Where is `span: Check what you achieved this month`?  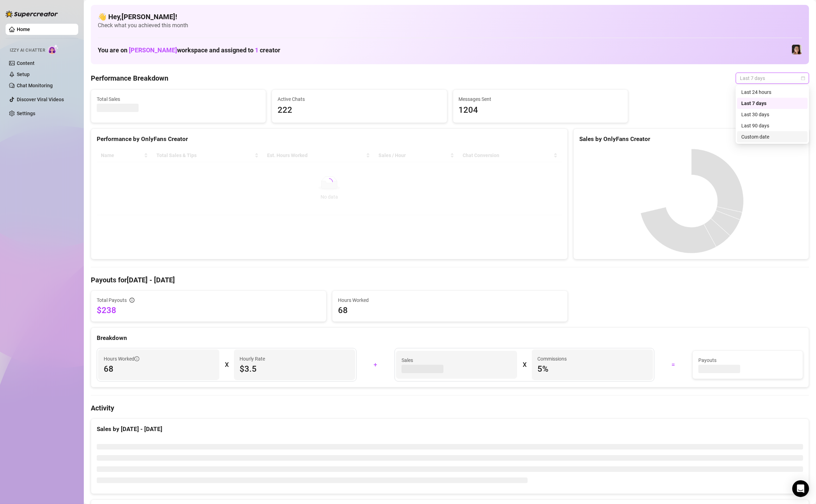 span: Check what you achieved this month is located at coordinates (450, 26).